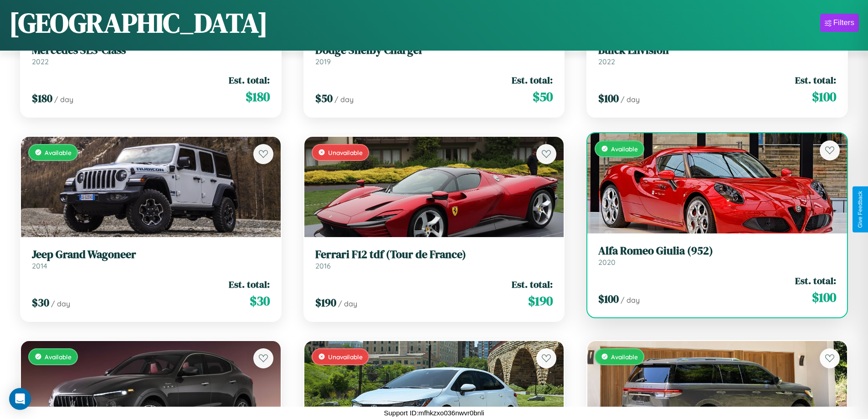 The height and width of the screenshot is (419, 868). I want to click on a: Dodge Shelby Charger2019, so click(434, 55).